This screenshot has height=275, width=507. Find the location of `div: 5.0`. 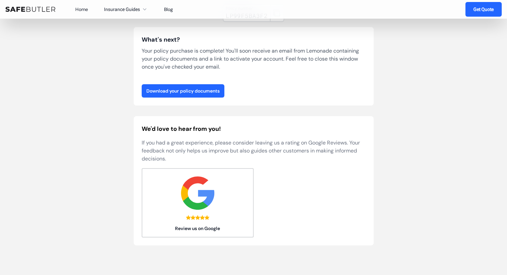

div: 5.0 is located at coordinates (198, 218).